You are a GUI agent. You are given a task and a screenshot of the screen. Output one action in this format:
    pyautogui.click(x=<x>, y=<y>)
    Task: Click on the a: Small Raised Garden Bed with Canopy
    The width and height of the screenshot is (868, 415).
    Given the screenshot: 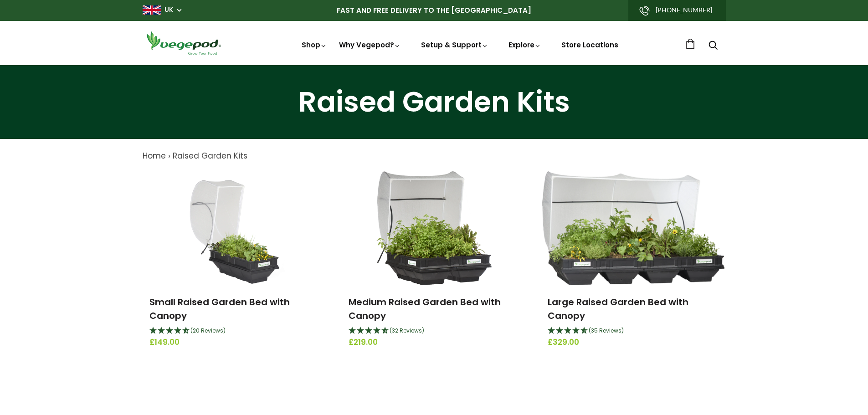 What is the action you would take?
    pyautogui.click(x=219, y=309)
    